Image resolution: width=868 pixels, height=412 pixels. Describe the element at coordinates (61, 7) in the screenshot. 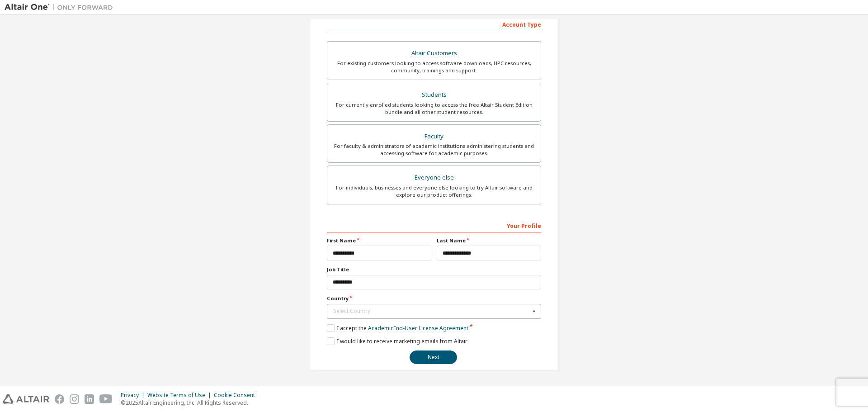

I see `img: Altair One` at that location.